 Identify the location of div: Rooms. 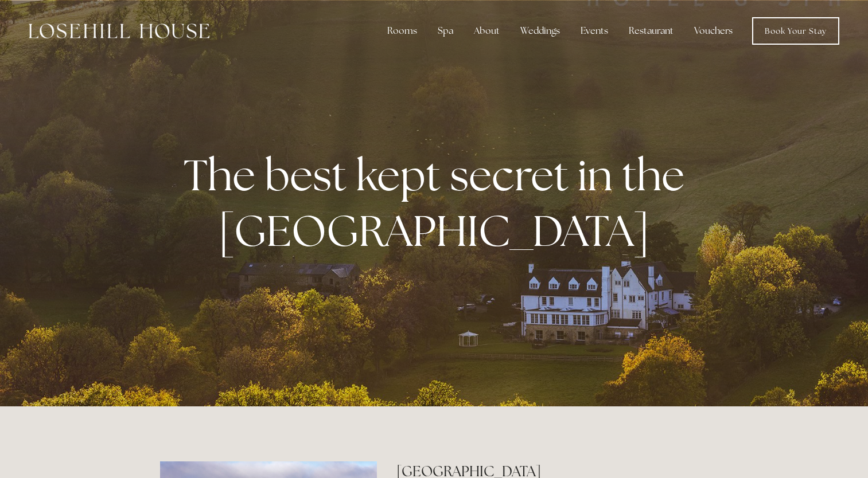
(402, 31).